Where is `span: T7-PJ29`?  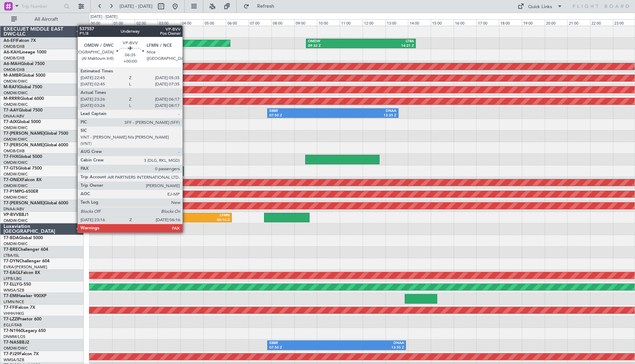
span: T7-PJ29 is located at coordinates (11, 354).